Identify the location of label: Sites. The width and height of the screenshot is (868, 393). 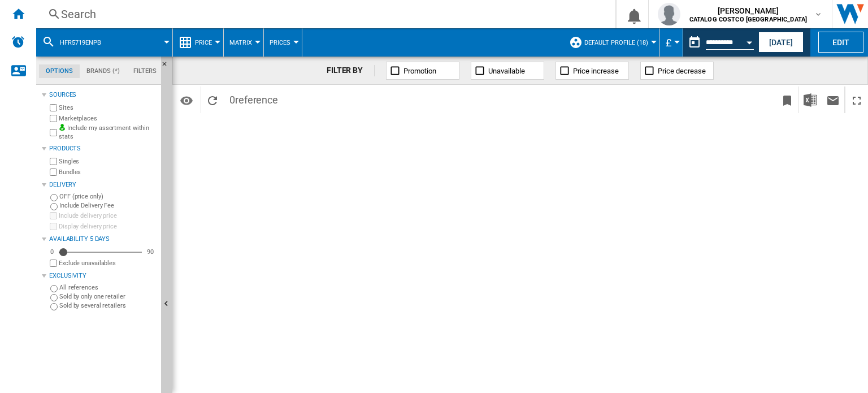
(107, 107).